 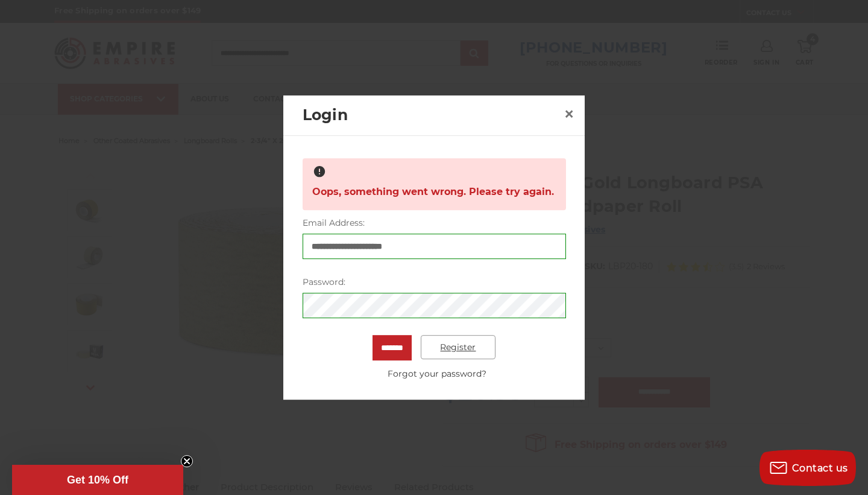 What do you see at coordinates (187, 461) in the screenshot?
I see `button: Close teaser` at bounding box center [187, 461].